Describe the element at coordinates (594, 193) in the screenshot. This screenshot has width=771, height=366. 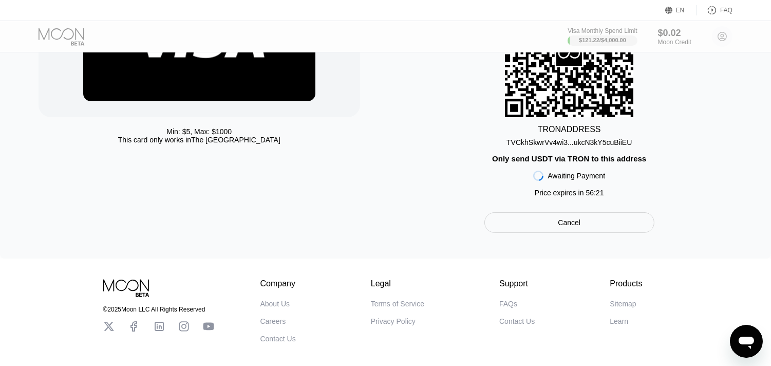
I see `span: 56 : 21` at that location.